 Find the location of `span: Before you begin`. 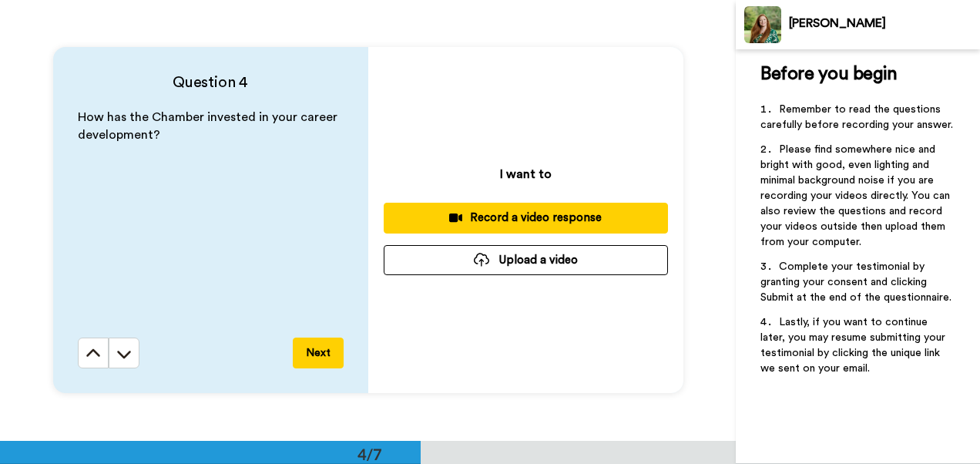

span: Before you begin is located at coordinates (828, 74).